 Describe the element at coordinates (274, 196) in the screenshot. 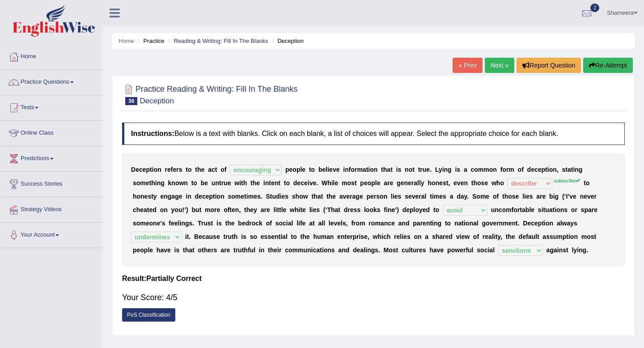

I see `b: u` at that location.